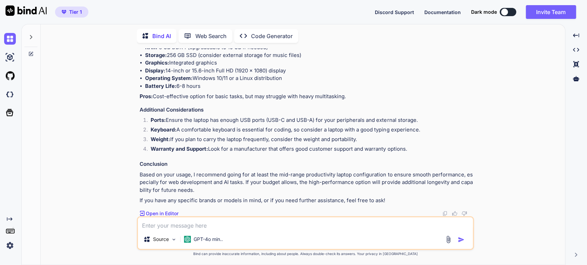  Describe the element at coordinates (157, 63) in the screenshot. I see `strong: Graphics:` at that location.